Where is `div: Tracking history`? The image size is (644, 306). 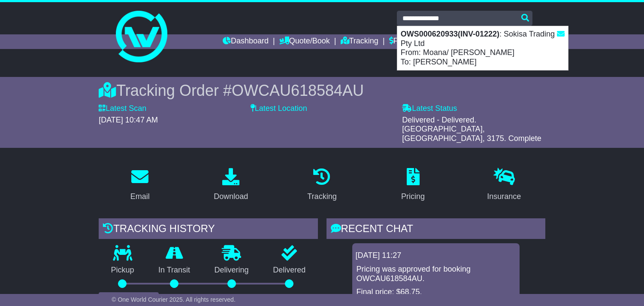
div: Tracking history is located at coordinates (208, 230).